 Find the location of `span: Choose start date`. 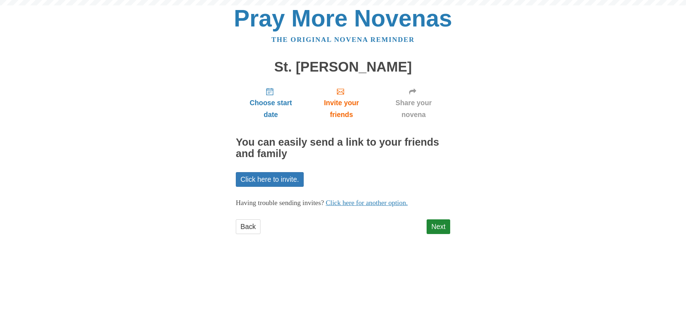

span: Choose start date is located at coordinates (271, 109).